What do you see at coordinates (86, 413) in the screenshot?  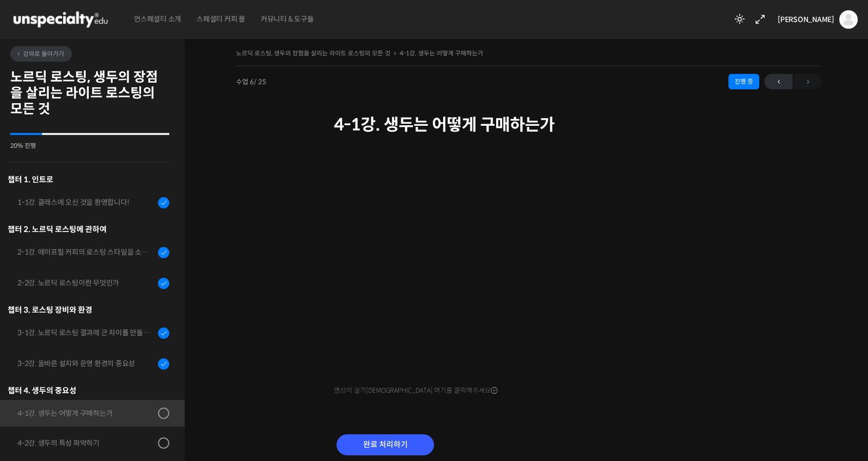 I see `div: 4-1강. 생두는 어떻게 구매하는가` at bounding box center [86, 413].